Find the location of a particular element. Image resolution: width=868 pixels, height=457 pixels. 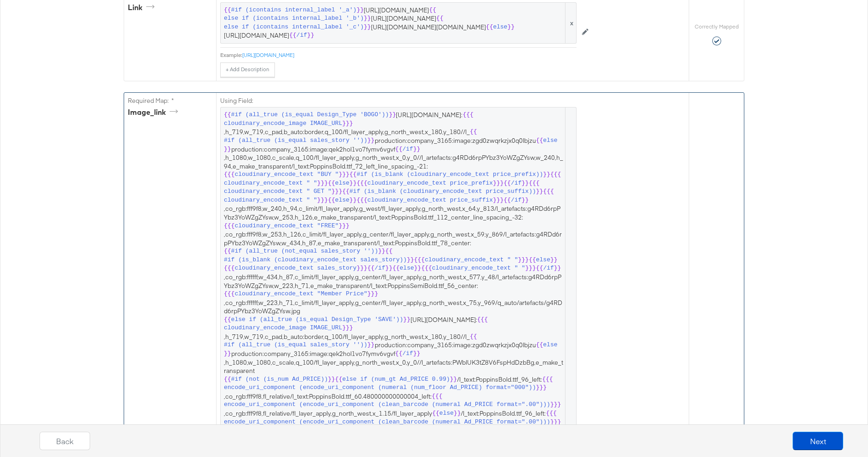

span: #if (all_true (not_equal sales_story '')) is located at coordinates (305, 252).